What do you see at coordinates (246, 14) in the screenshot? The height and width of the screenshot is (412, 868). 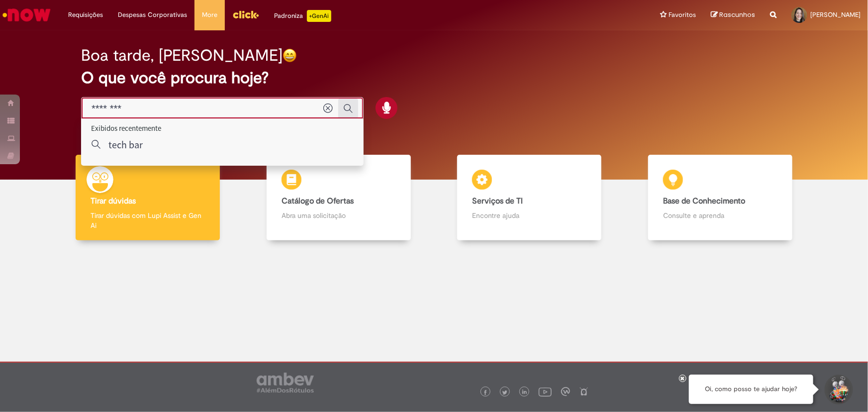 I see `img: click_logo_yellow_360x200.png` at bounding box center [246, 14].